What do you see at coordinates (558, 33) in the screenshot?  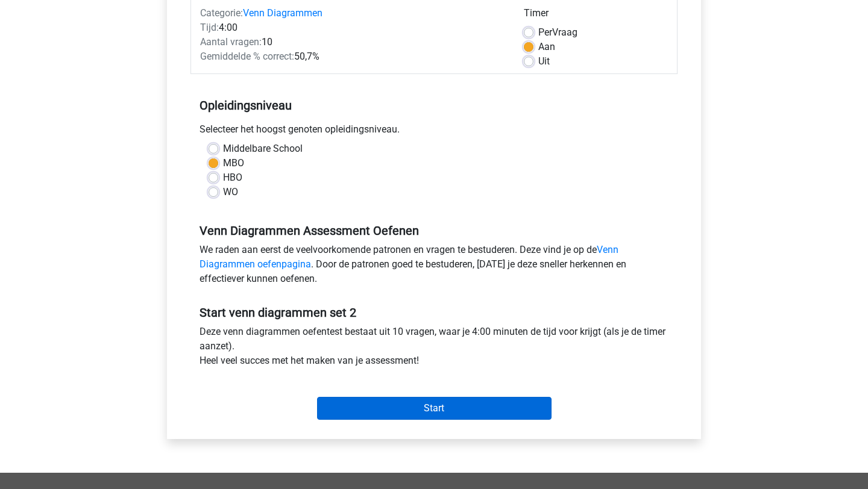 I see `label: Vraag` at bounding box center [558, 33].